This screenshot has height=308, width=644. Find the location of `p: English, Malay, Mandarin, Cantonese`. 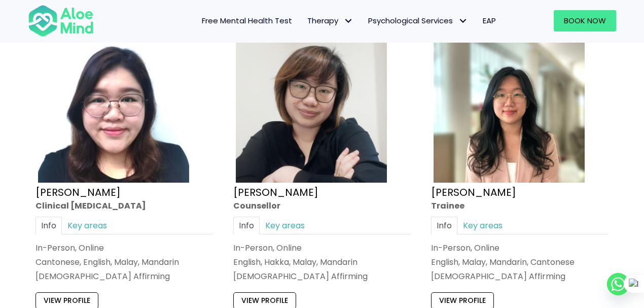

p: English, Malay, Mandarin, Cantonese is located at coordinates (520, 261).